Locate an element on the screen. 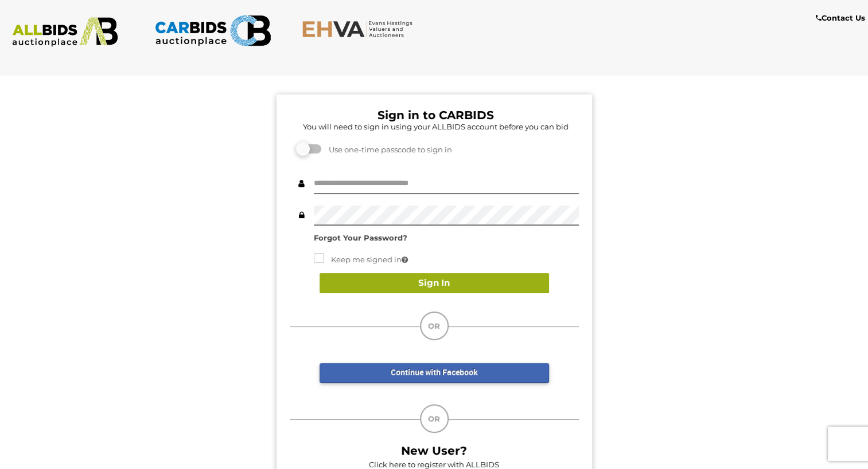  button: Sign In is located at coordinates (434, 283).